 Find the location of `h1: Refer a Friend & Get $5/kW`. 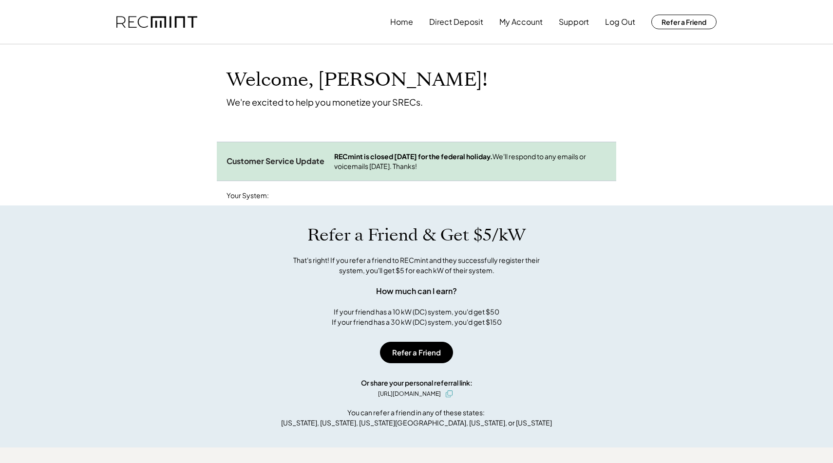

h1: Refer a Friend & Get $5/kW is located at coordinates (417, 235).